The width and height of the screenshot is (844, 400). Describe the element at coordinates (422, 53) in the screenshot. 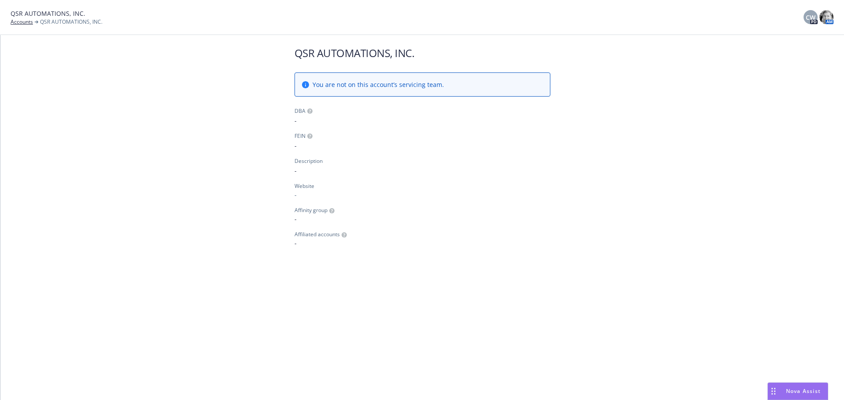

I see `h1: QSR AUTOMATIONS, INC.` at that location.